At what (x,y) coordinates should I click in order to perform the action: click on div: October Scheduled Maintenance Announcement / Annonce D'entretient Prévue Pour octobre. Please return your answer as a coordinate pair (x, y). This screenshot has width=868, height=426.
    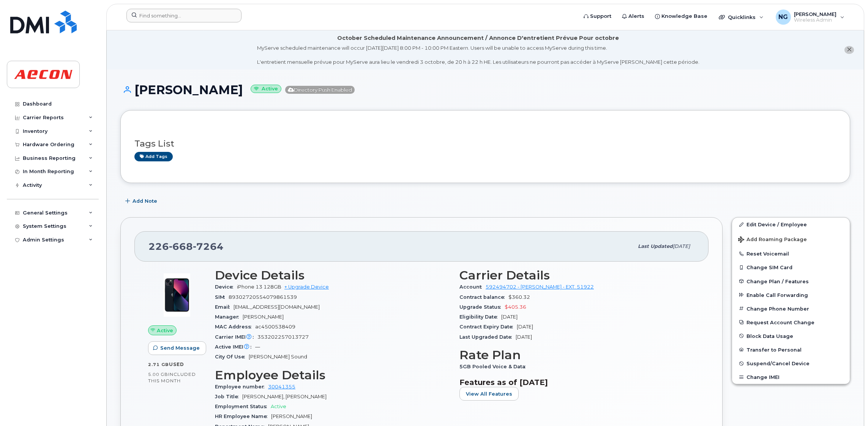
    Looking at the image, I should click on (479, 38).